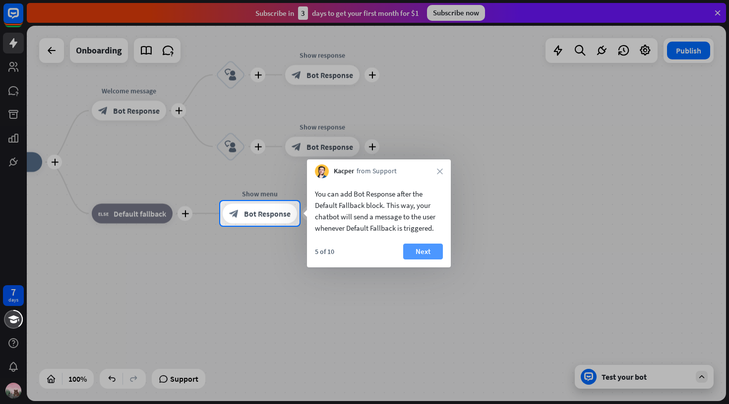 The width and height of the screenshot is (729, 404). I want to click on i: block_bot_response, so click(234, 214).